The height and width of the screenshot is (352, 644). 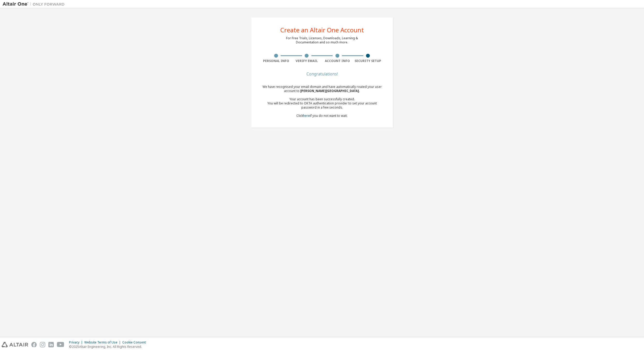 I want to click on div: Create an Altair One Account, so click(x=322, y=30).